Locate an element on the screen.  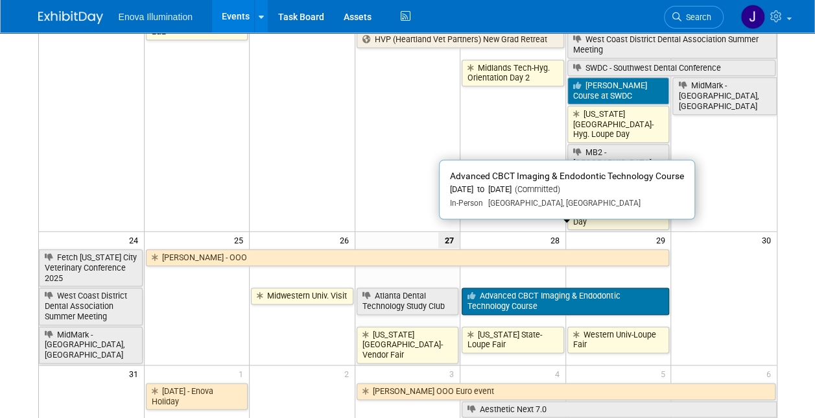
span: 4 is located at coordinates (560, 373).